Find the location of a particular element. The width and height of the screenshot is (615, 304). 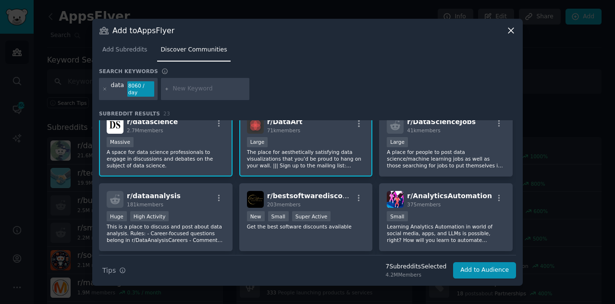

span: r/ AnalyticsAutomation is located at coordinates (450, 196).